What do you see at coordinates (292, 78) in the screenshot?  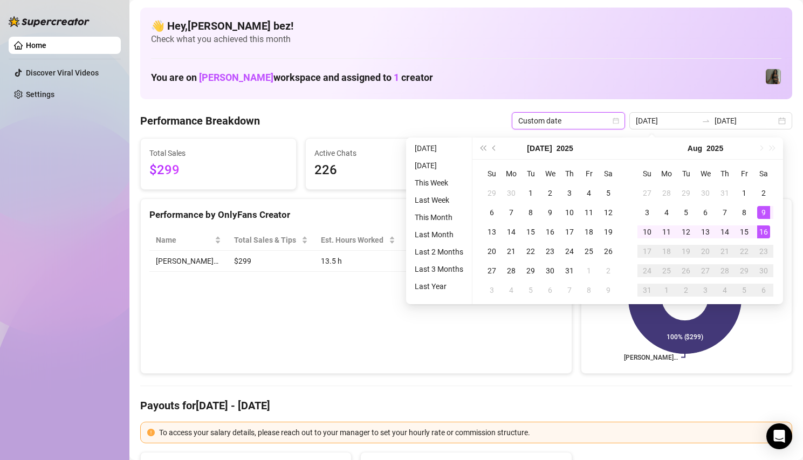 I see `h1: You are on workspace and assigned to creator` at bounding box center [292, 78].